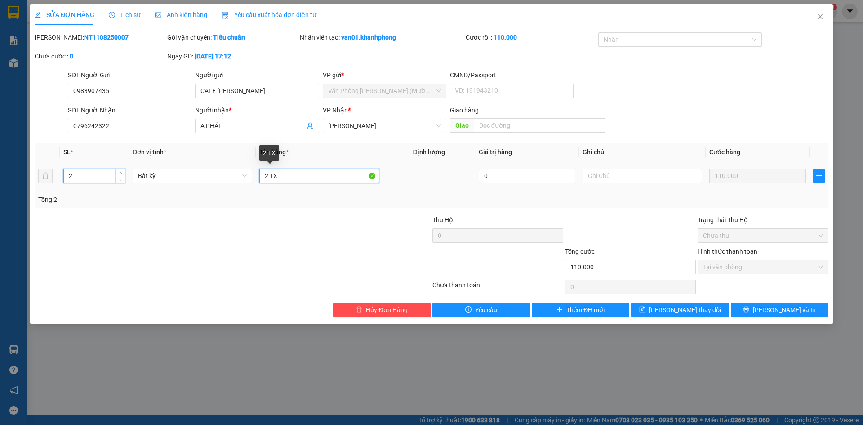  What do you see at coordinates (727, 251) in the screenshot?
I see `label: Hình thức thanh toán` at bounding box center [727, 251].